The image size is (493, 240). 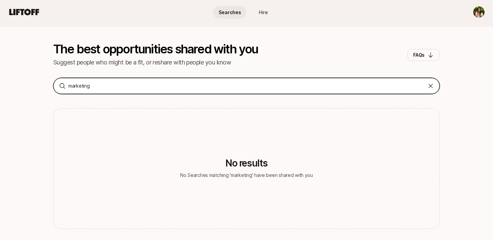 I want to click on p: The best opportunities shared with you, so click(x=156, y=49).